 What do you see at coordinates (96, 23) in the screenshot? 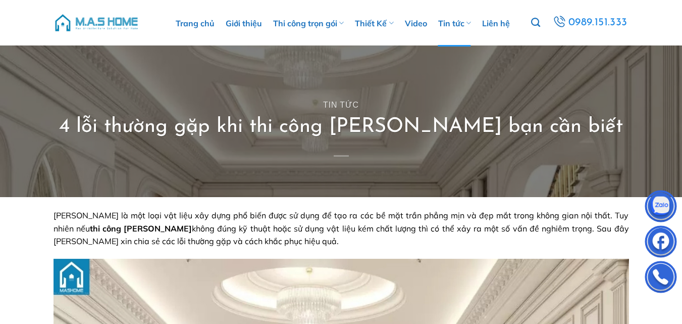
I see `img: M.A.S HOME – Tổng Thầu Thiết Kế Và Xây Nhà Trọn Gói` at bounding box center [96, 23].